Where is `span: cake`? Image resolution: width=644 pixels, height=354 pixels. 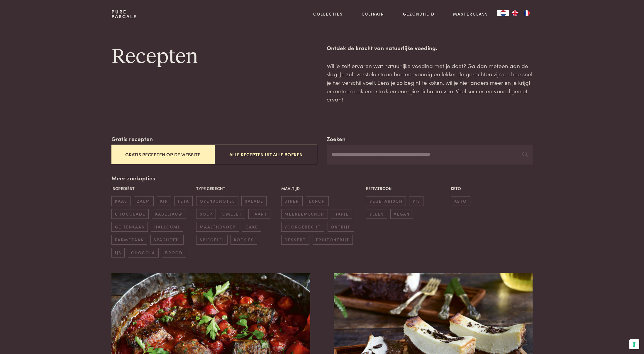
span: cake is located at coordinates (251, 227).